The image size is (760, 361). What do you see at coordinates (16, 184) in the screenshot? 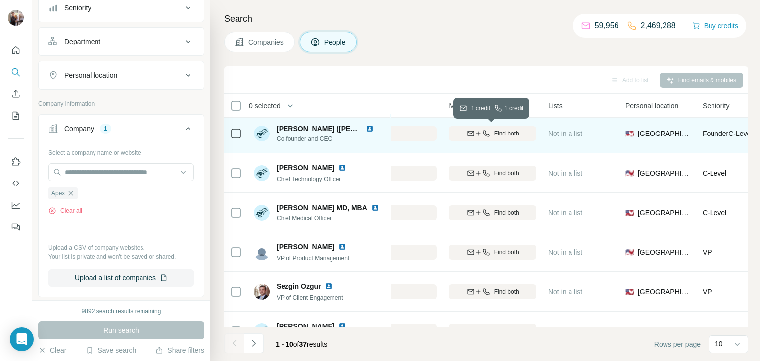
I see `button: Use Surfe API` at bounding box center [16, 184].